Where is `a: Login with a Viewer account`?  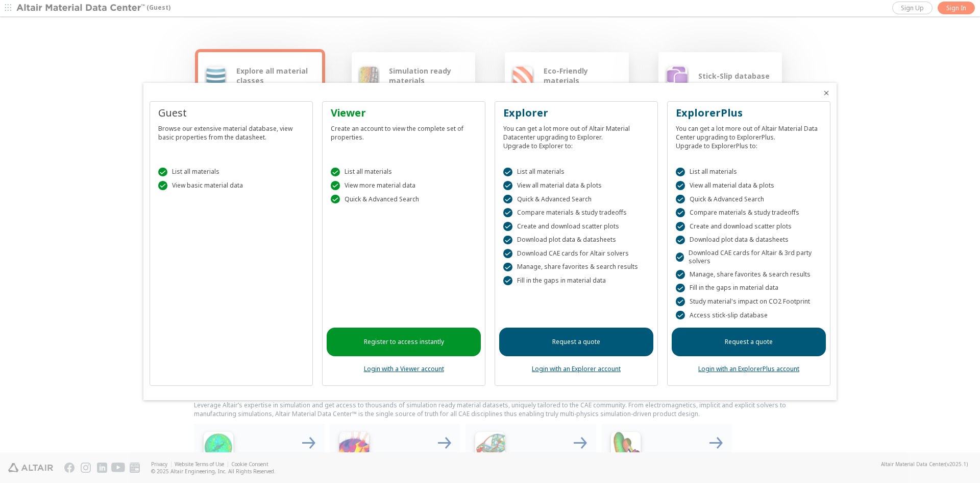
a: Login with a Viewer account is located at coordinates (404, 369).